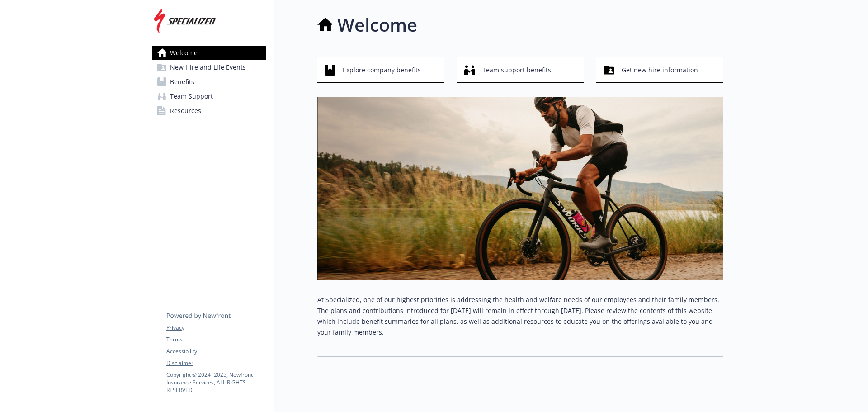  I want to click on p: At Specialized, one of our highest priorities is addressing the health and welfare needs of our e..., so click(521, 316).